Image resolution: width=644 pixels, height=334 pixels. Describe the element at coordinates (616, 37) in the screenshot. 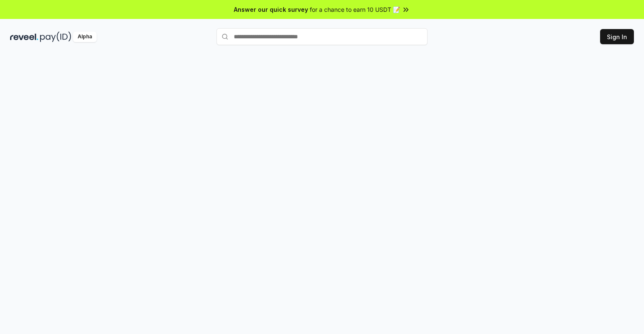

I see `button: Sign In` at that location.